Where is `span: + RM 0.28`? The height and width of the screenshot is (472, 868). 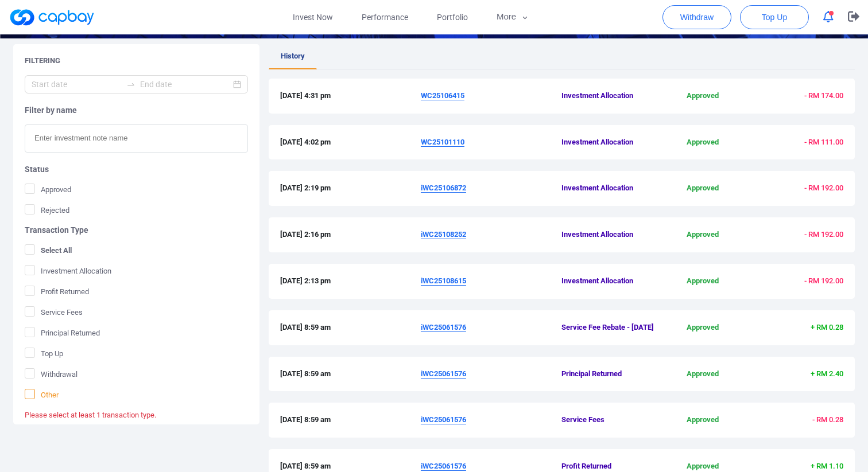 span: + RM 0.28 is located at coordinates (827, 327).